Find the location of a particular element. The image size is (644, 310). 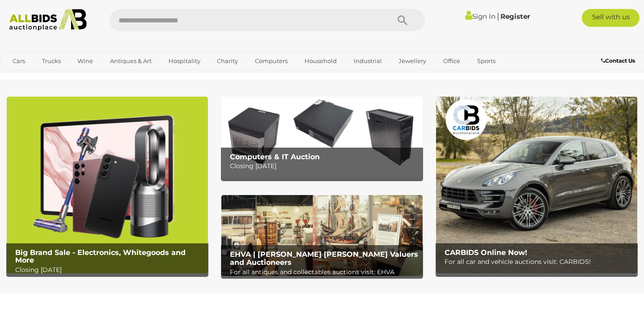

a: Sell with us is located at coordinates (611, 18).